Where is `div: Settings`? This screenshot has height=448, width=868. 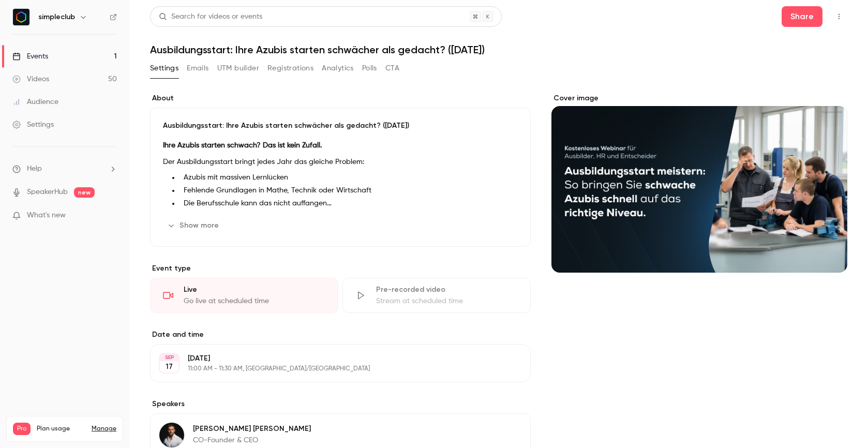
div: Settings is located at coordinates (33, 125).